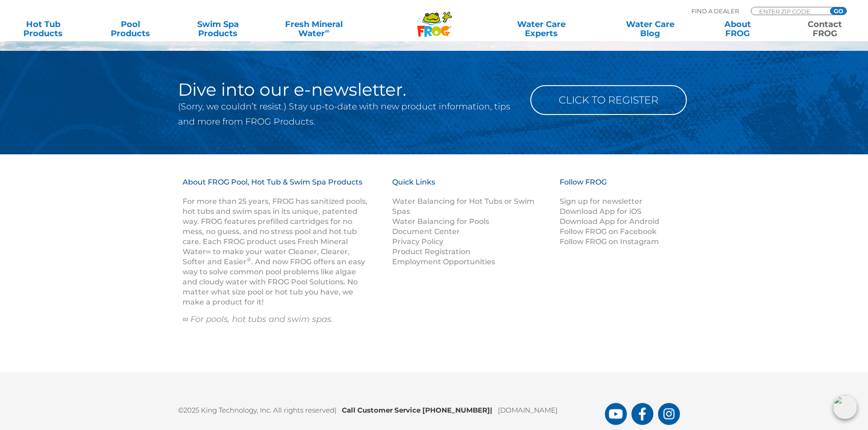 The image size is (868, 430). Describe the element at coordinates (131, 29) in the screenshot. I see `a: PoolProducts` at that location.